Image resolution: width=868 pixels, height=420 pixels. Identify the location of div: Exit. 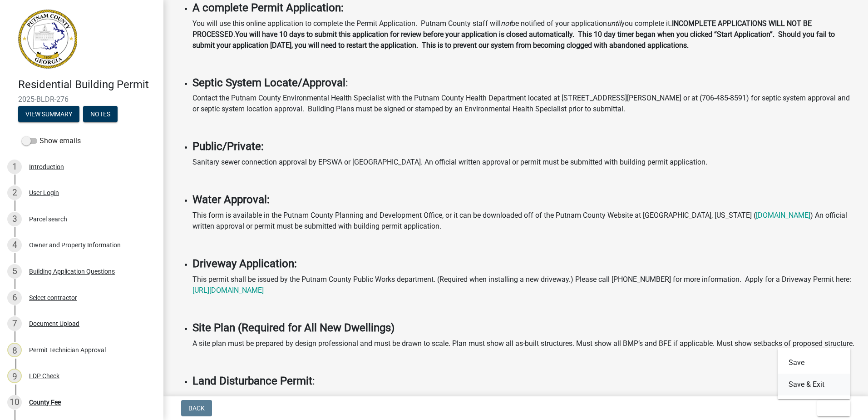
(814, 373).